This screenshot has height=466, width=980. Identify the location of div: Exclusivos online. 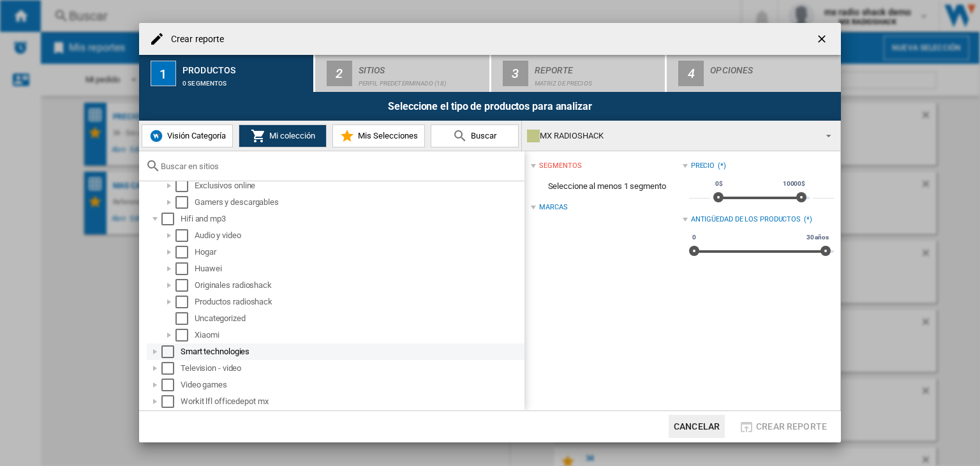
(359, 186).